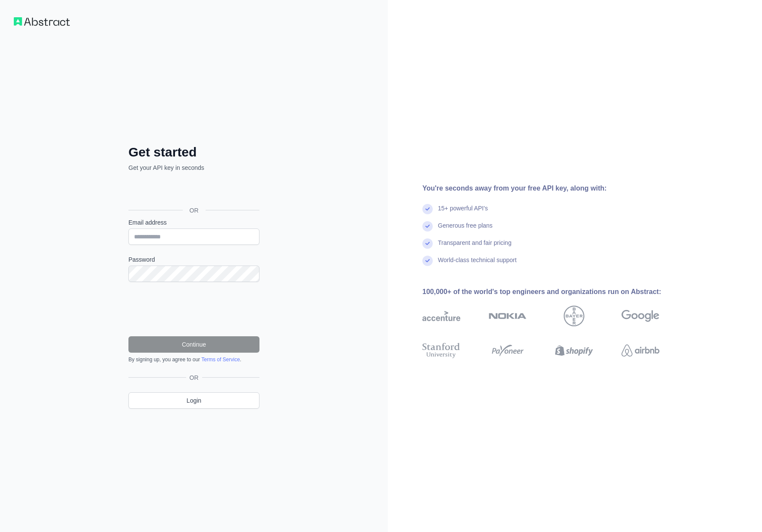 This screenshot has width=762, height=532. What do you see at coordinates (574, 316) in the screenshot?
I see `img: bayer` at bounding box center [574, 316].